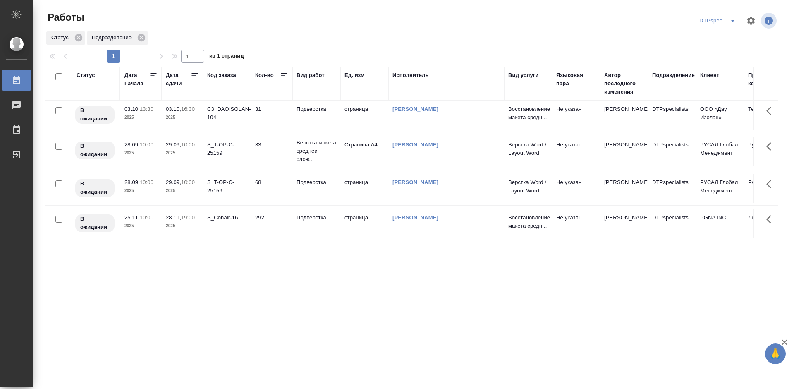 The height and width of the screenshot is (389, 794). What do you see at coordinates (272, 115) in the screenshot?
I see `td: 31` at bounding box center [272, 115].